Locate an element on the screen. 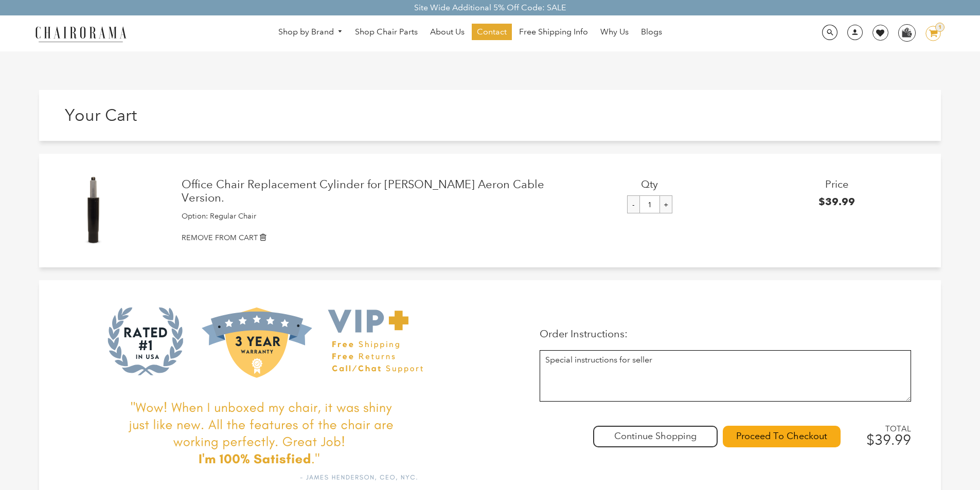 The height and width of the screenshot is (490, 980). a: Shop by Brand is located at coordinates (310, 32).